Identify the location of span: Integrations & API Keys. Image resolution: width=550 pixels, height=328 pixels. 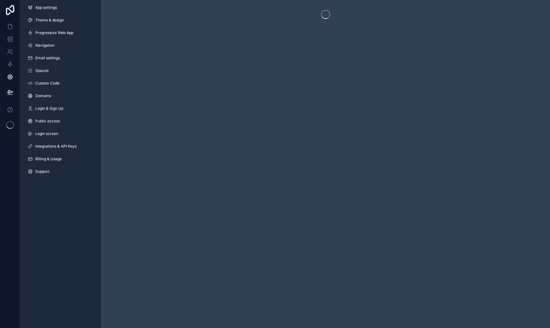
(56, 146).